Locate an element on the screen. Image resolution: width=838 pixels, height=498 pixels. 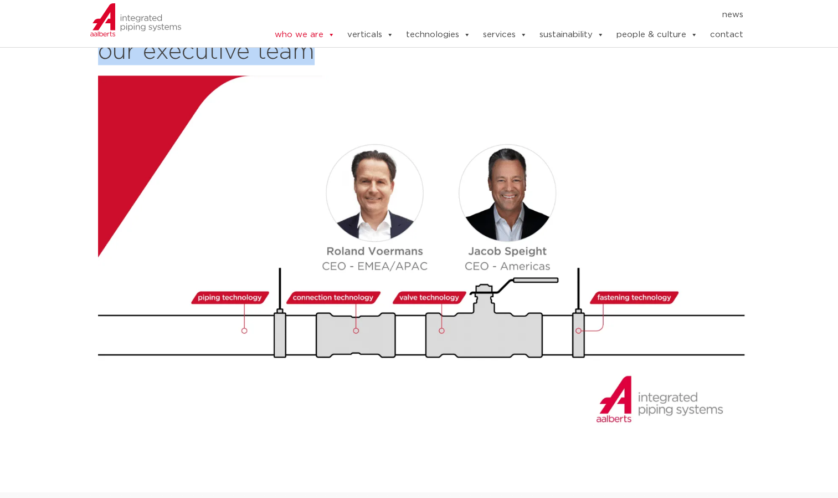
a: verticals is located at coordinates (370, 35).